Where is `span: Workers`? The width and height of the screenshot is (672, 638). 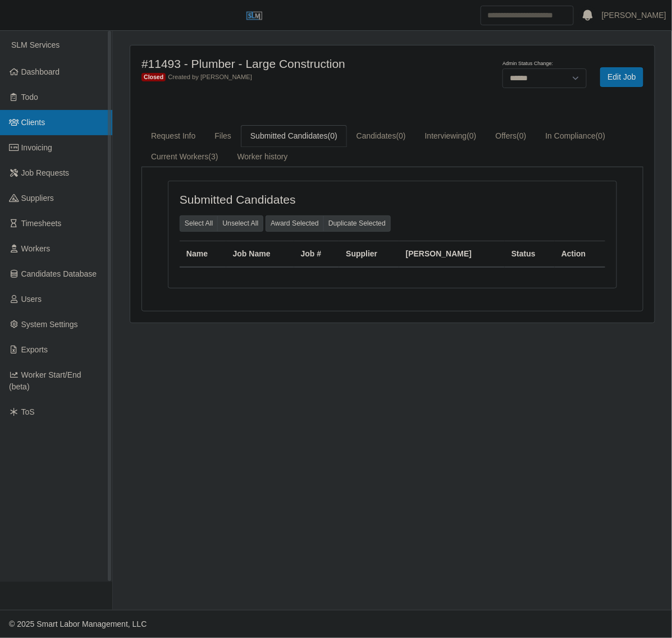 span: Workers is located at coordinates (36, 249).